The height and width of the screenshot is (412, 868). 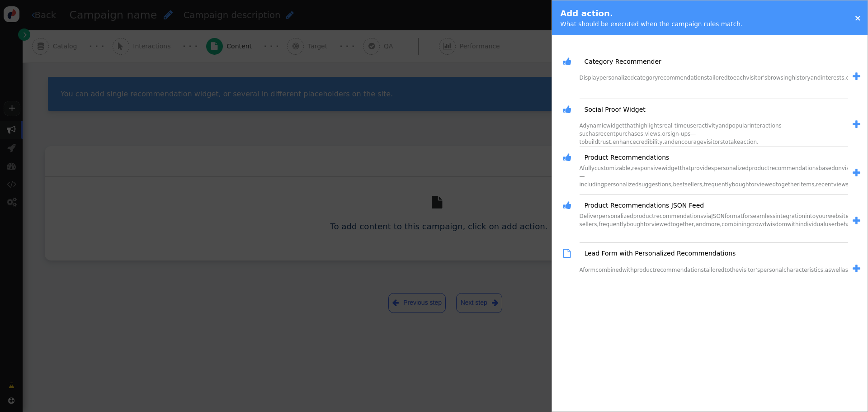 What do you see at coordinates (624, 142) in the screenshot?
I see `span: enhance` at bounding box center [624, 142].